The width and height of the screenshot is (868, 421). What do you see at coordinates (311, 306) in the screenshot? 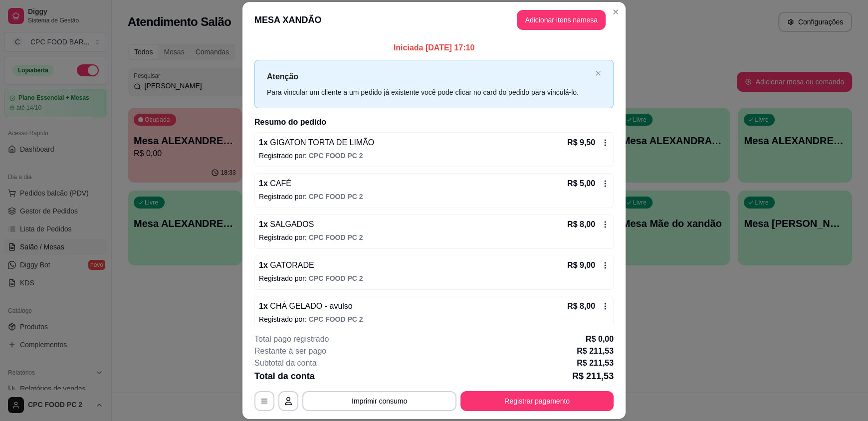
I see `span: CHÁ GELADO - avulso` at bounding box center [311, 306].